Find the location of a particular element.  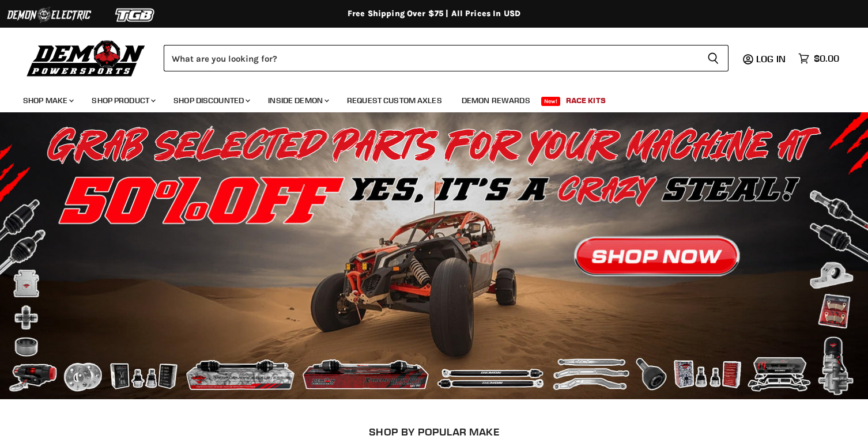

button: Search is located at coordinates (712, 58).